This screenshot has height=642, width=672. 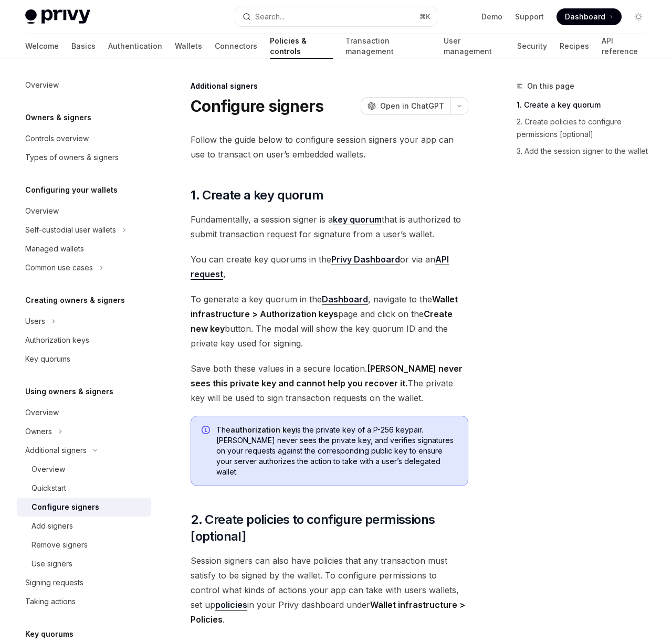 What do you see at coordinates (57, 340) in the screenshot?
I see `div: Authorization keys` at bounding box center [57, 340].